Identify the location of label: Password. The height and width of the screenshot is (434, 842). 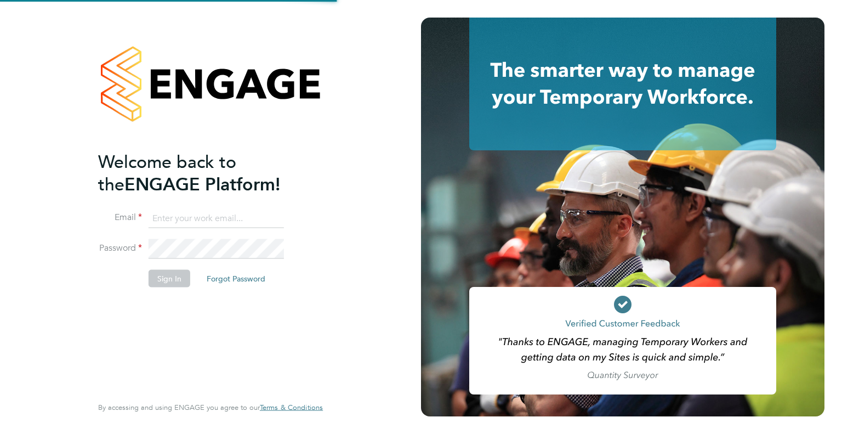
(120, 248).